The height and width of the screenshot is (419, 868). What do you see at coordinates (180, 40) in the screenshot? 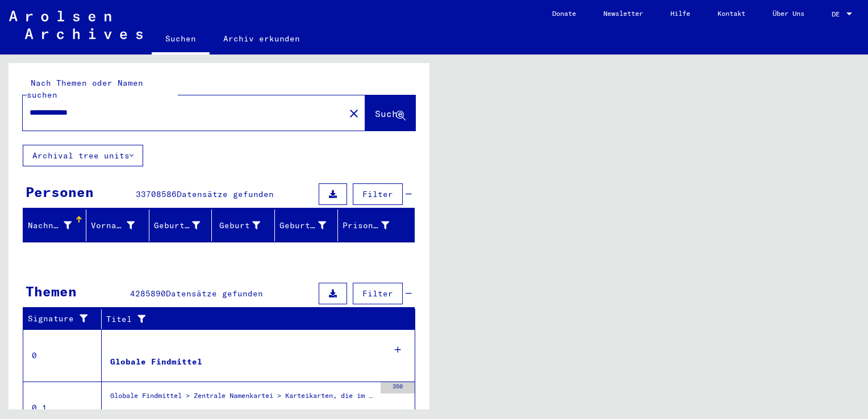
I see `a: Suchen` at bounding box center [180, 40].